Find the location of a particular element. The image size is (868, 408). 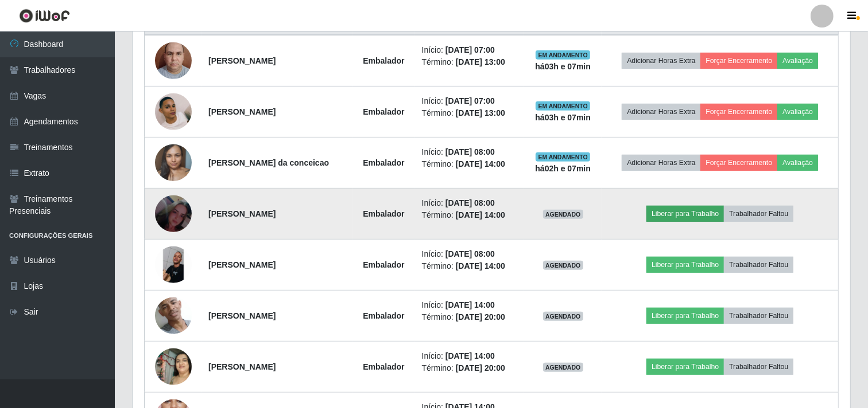

img: 1708352184116.jpeg is located at coordinates (173, 60).